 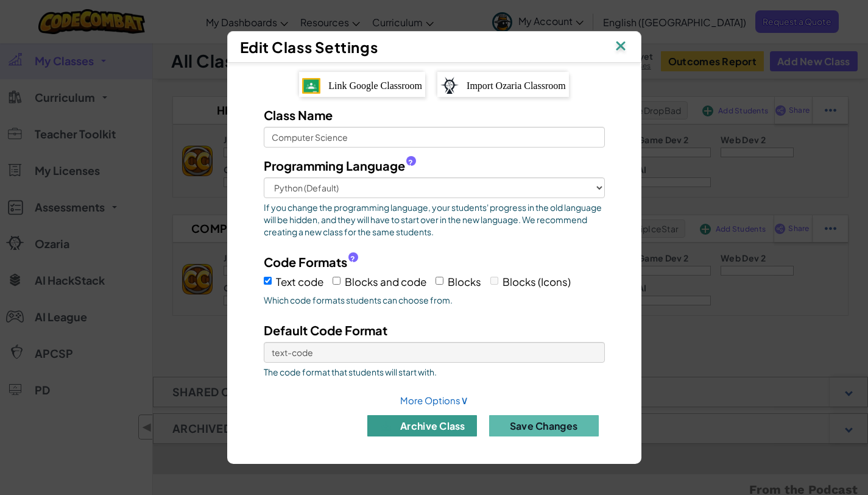 I want to click on input: Blocks and code, so click(x=336, y=280).